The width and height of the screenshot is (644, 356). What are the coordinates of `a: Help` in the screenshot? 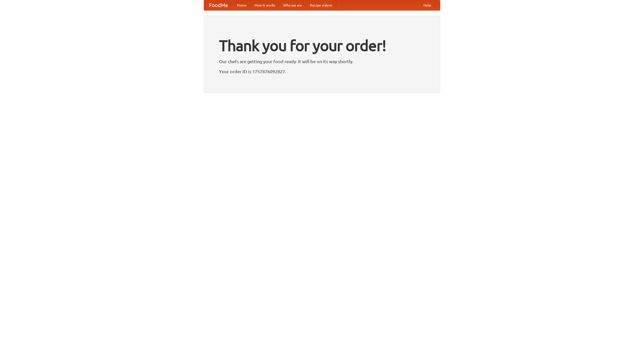 It's located at (427, 5).